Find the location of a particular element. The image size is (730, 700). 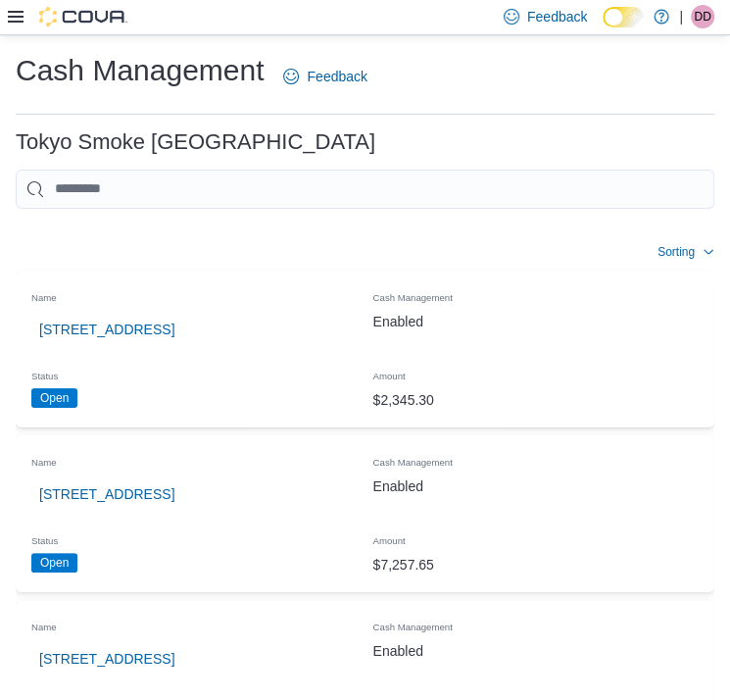

div: $7,257.65 is located at coordinates (536, 564).